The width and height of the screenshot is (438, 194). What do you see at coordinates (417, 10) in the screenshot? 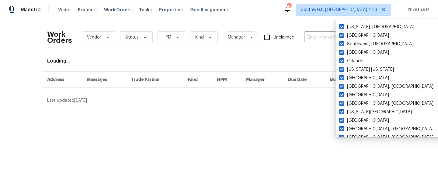
I see `span: Nivetha U` at bounding box center [417, 10].